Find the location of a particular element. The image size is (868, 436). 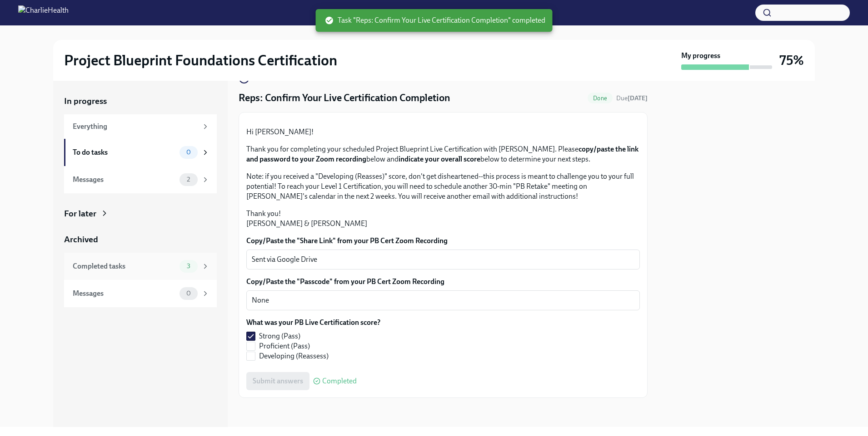

div: In progress is located at coordinates (141, 101).